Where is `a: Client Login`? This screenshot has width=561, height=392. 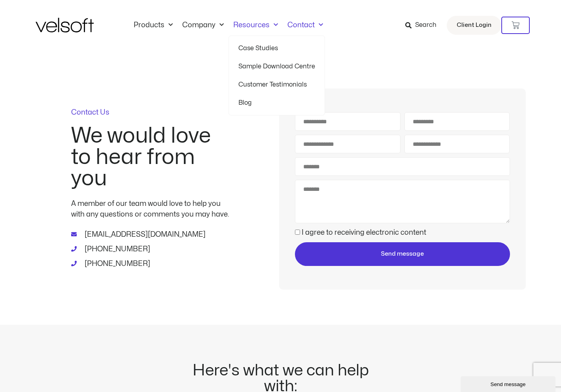 a: Client Login is located at coordinates (474, 25).